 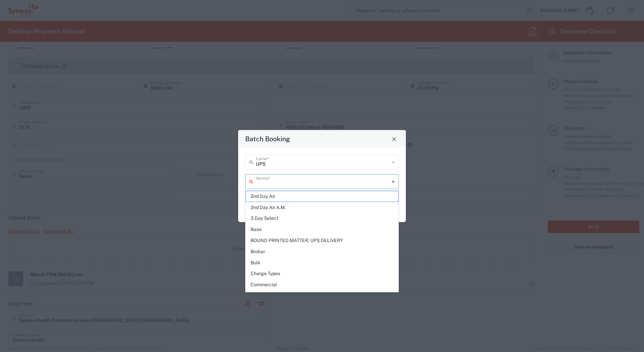 I want to click on span: 3 Day Select, so click(x=322, y=218).